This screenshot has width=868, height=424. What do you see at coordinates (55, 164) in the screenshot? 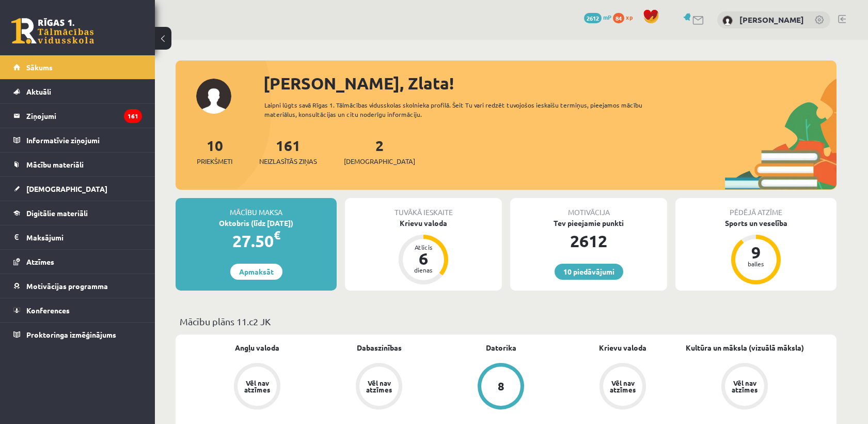
I see `span: Mācību materiāli` at bounding box center [55, 164].